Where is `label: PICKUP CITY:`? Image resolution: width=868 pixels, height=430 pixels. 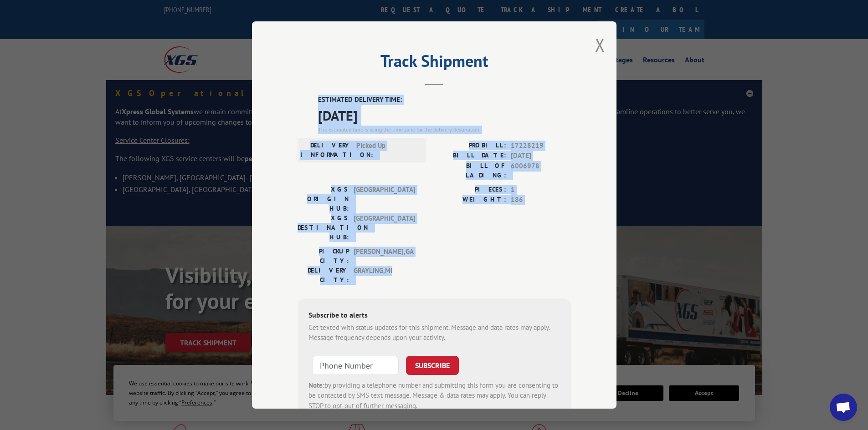
label: PICKUP CITY: is located at coordinates (323, 256).